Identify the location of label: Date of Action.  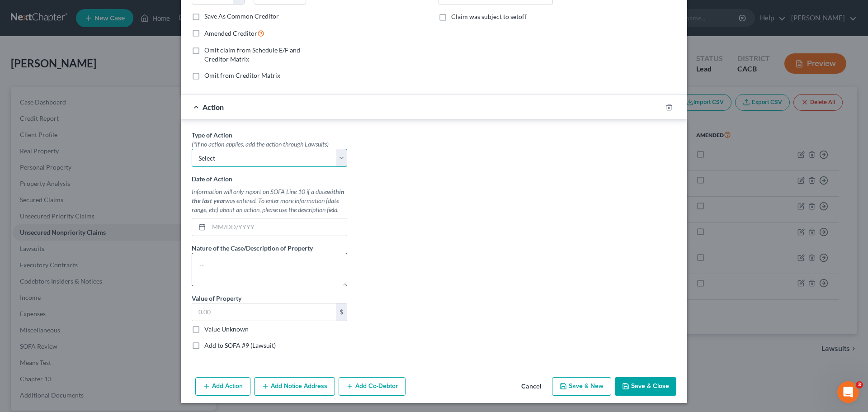
(212, 179).